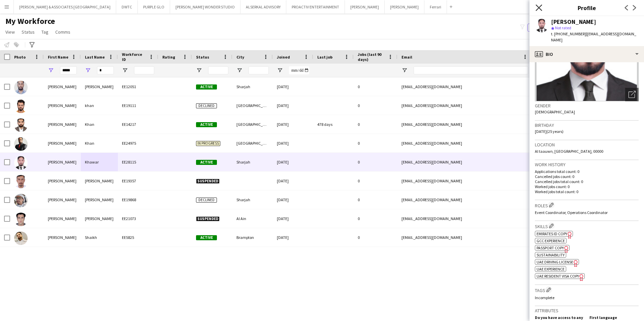  What do you see at coordinates (10, 32) in the screenshot?
I see `span: View` at bounding box center [10, 32].